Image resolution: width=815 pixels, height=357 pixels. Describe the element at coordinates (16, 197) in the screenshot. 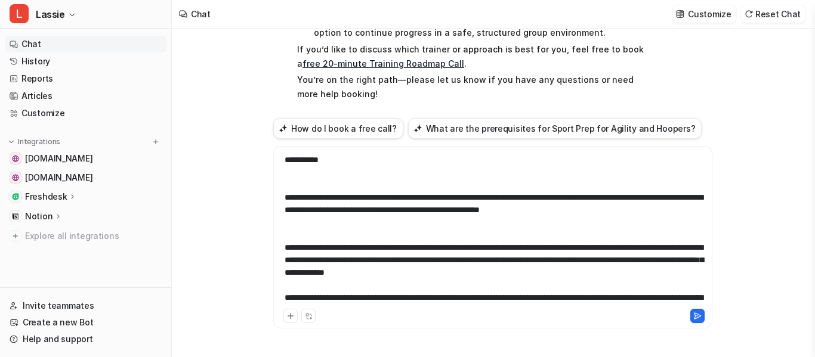

I see `img: Freshdesk` at that location.